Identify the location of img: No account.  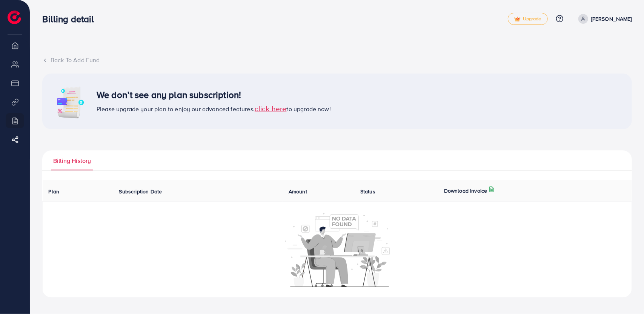
(337, 249).